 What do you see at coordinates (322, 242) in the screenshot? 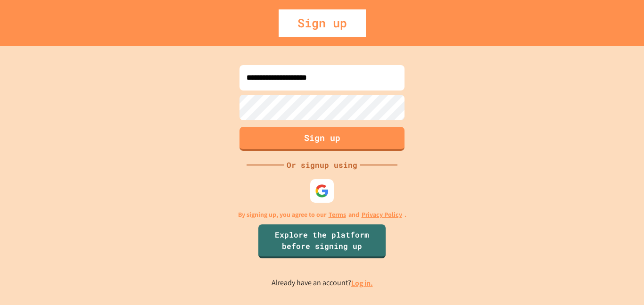
I see `a: Explore the platform before signing up` at bounding box center [322, 242].